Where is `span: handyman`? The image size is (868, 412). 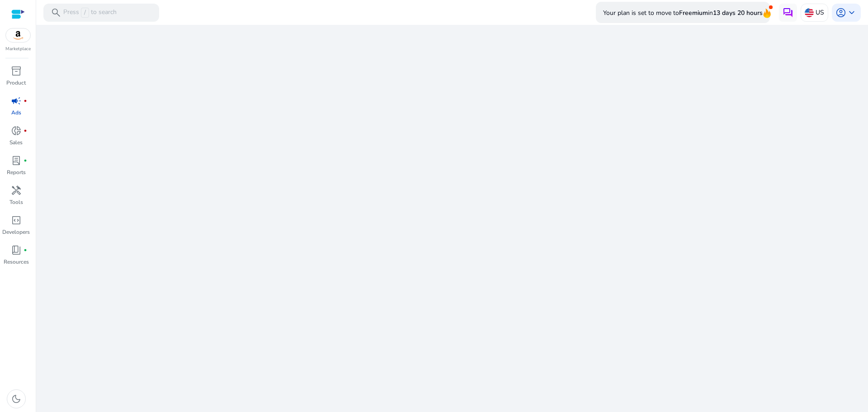 span: handyman is located at coordinates (16, 190).